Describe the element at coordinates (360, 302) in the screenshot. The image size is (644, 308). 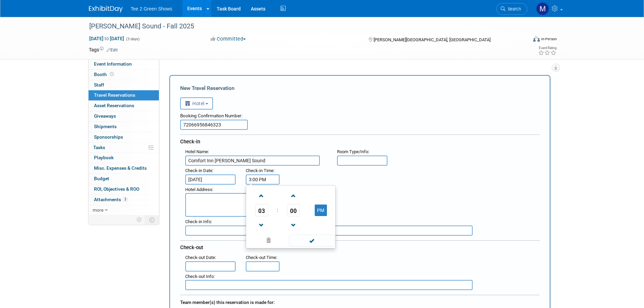
I see `div: Team member(s) this reservation is made for:` at that location.